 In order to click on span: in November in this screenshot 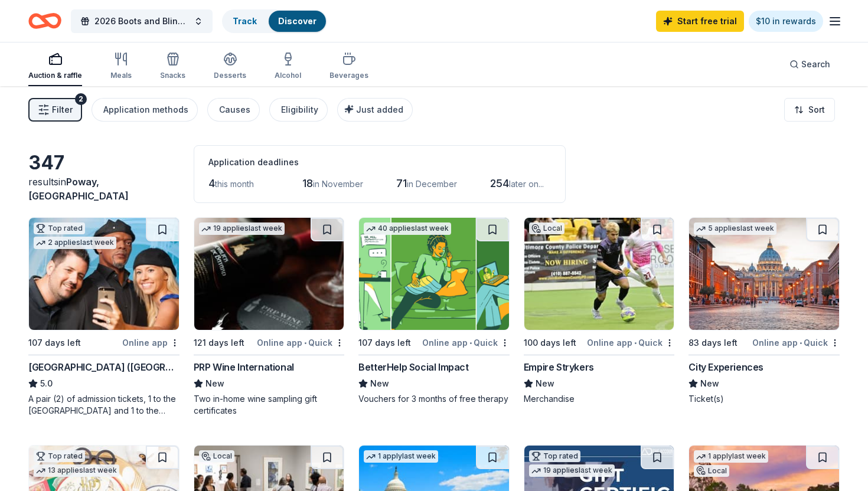, I will do `click(338, 183)`.